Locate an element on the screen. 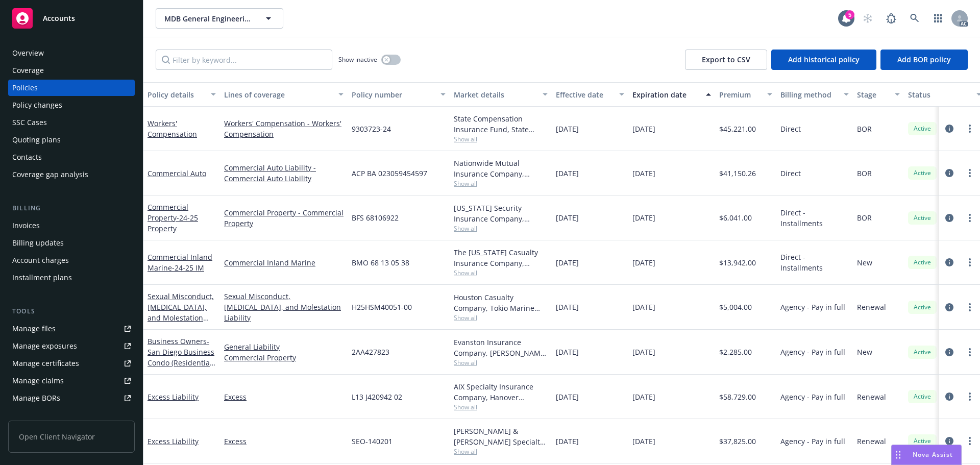 This screenshot has height=465, width=980. span: Open Client Navigator is located at coordinates (72, 436).